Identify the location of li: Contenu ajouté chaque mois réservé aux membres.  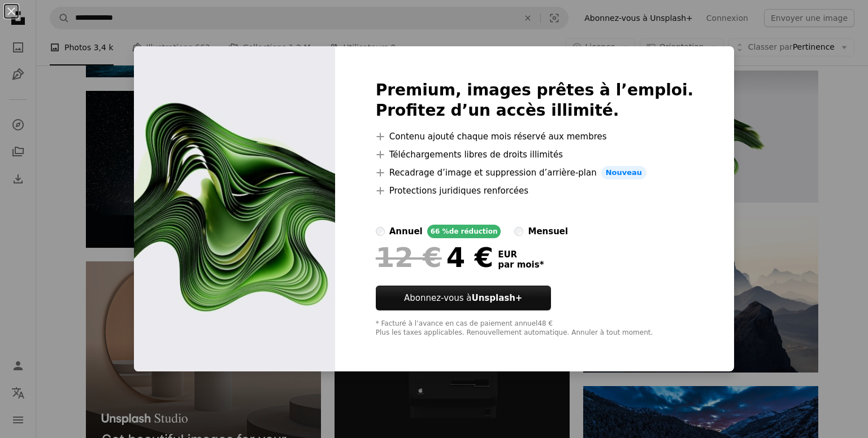
(535, 137).